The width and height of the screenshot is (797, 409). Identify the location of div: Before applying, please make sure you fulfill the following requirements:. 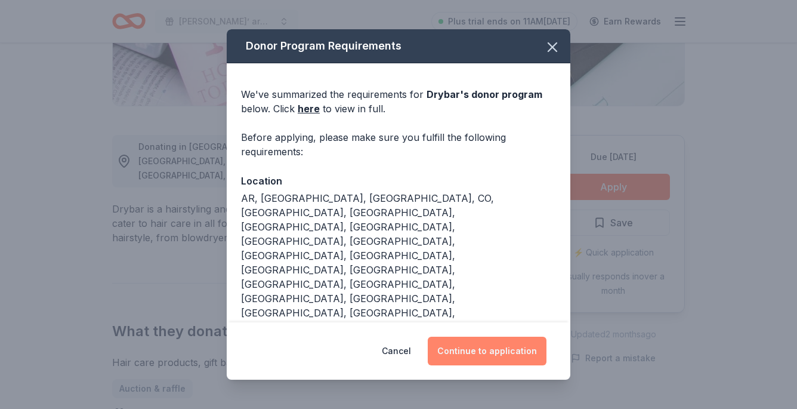
(399, 144).